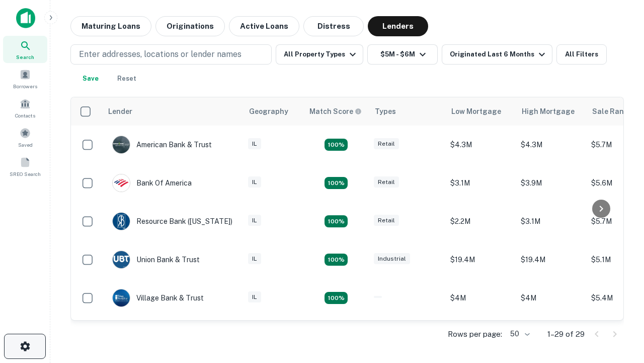 This screenshot has height=363, width=644. What do you see at coordinates (25, 108) in the screenshot?
I see `a: Contacts` at bounding box center [25, 108].